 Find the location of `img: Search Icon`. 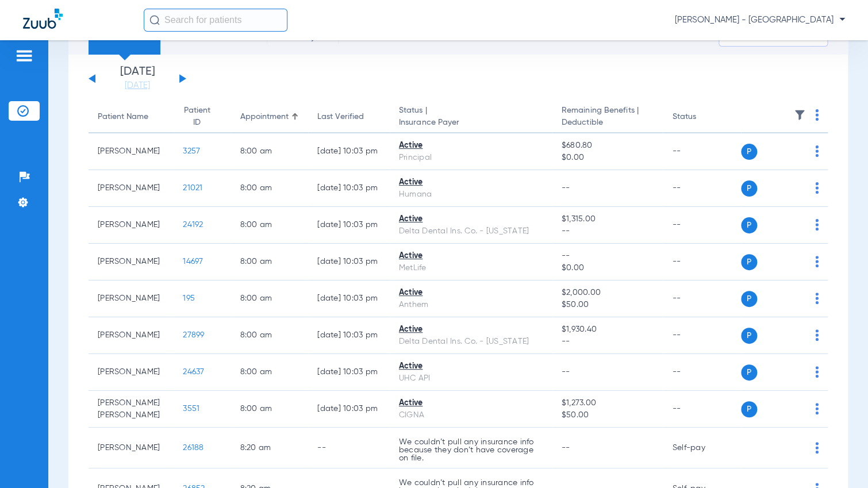

img: Search Icon is located at coordinates (155, 20).